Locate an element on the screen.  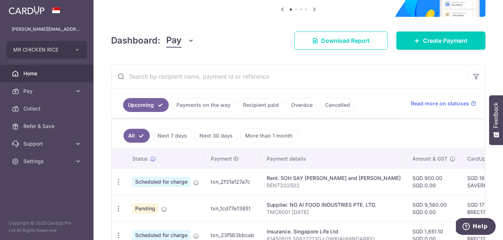
div: Supplier. NG AI FOOD INDUSTRIES PTE. LTD. is located at coordinates (334, 205).